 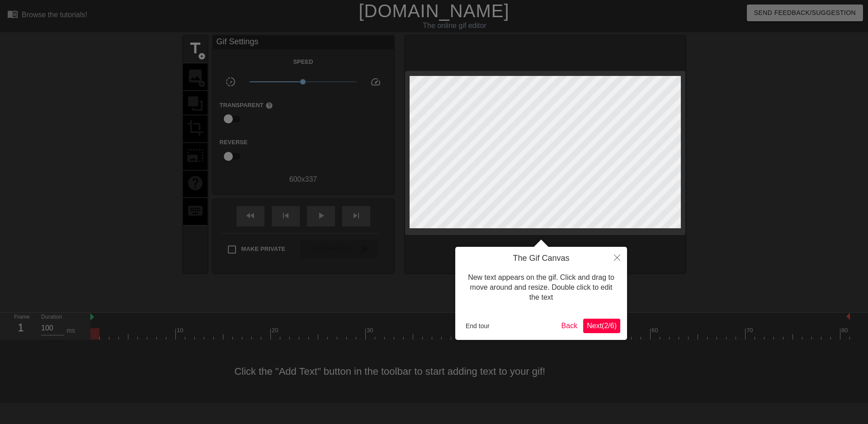 I want to click on span: Next ( 2 / 6 ), so click(x=602, y=326).